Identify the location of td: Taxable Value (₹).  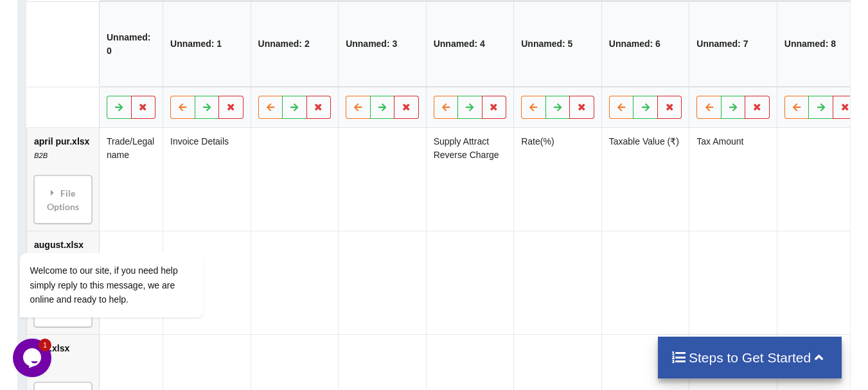
(645, 180).